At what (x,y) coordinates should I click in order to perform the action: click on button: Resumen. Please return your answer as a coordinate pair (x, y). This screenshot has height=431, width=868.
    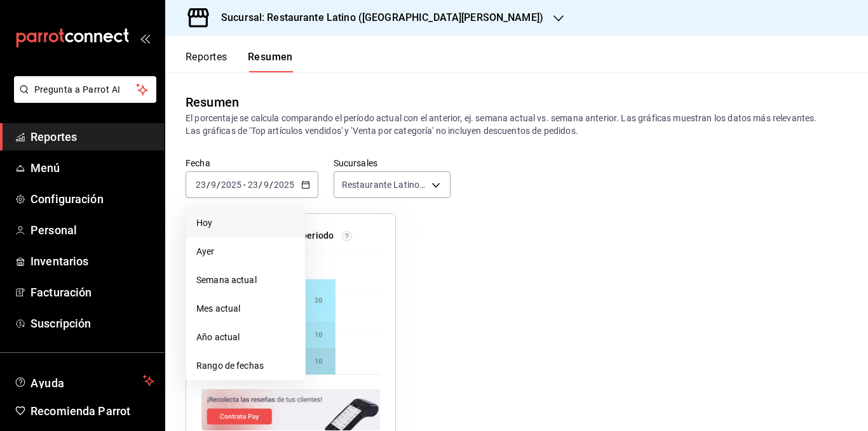
    Looking at the image, I should click on (270, 61).